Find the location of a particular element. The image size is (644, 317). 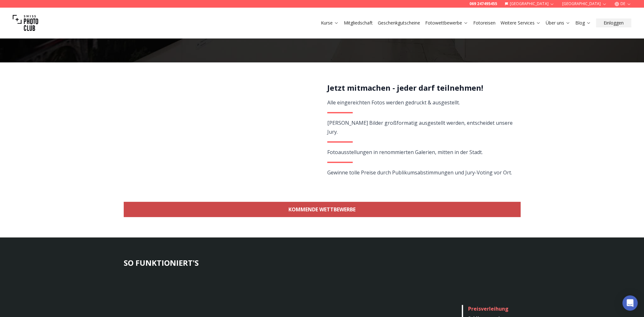

img: Swiss photo club is located at coordinates (26, 23).